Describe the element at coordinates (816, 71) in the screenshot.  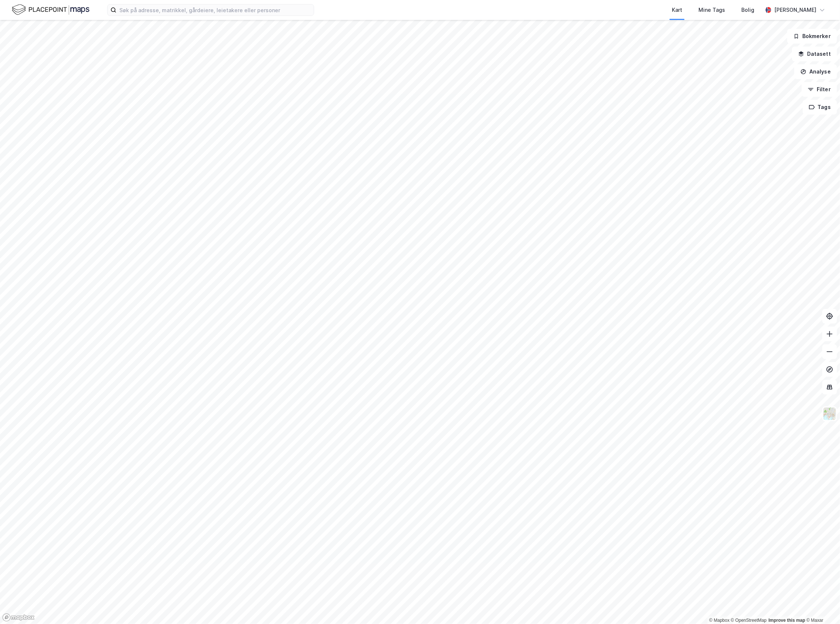
I see `button: Analyse` at that location.